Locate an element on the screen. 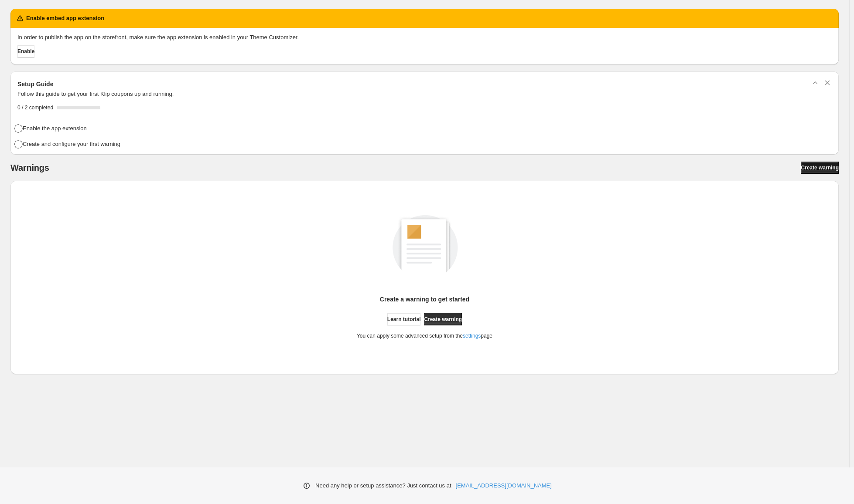 The image size is (854, 504). p: In order to publish the app on the storefront, make sure the app extension is enabled in your The... is located at coordinates (425, 38).